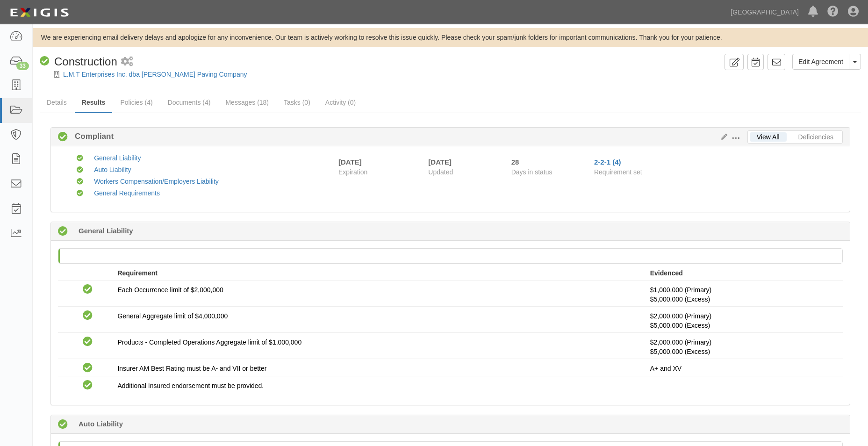  Describe the element at coordinates (441, 172) in the screenshot. I see `span: Updated` at that location.